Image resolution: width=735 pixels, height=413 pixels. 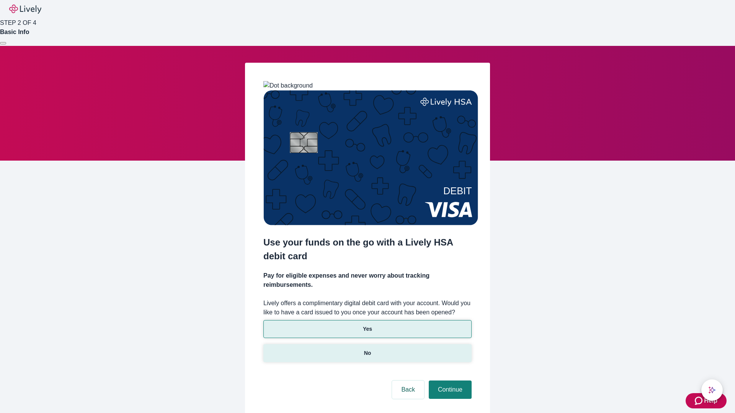 I want to click on button: Back, so click(x=408, y=390).